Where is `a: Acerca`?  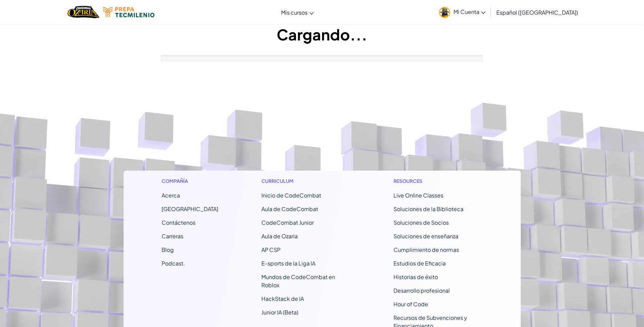 a: Acerca is located at coordinates (171, 195).